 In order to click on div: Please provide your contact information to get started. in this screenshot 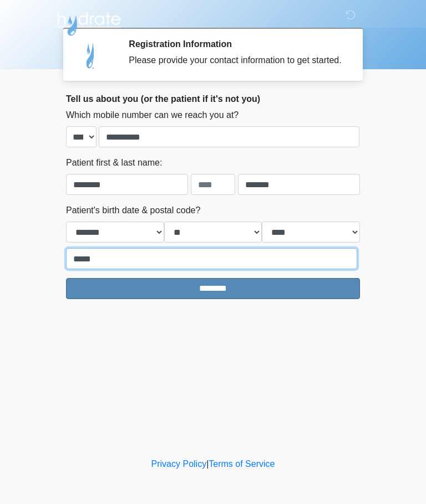, I will do `click(236, 60)`.